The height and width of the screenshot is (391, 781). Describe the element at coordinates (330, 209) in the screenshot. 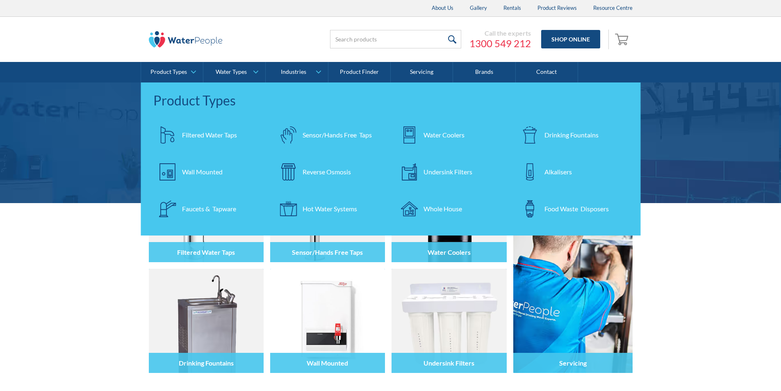

I see `div: Hot Water Systems` at that location.